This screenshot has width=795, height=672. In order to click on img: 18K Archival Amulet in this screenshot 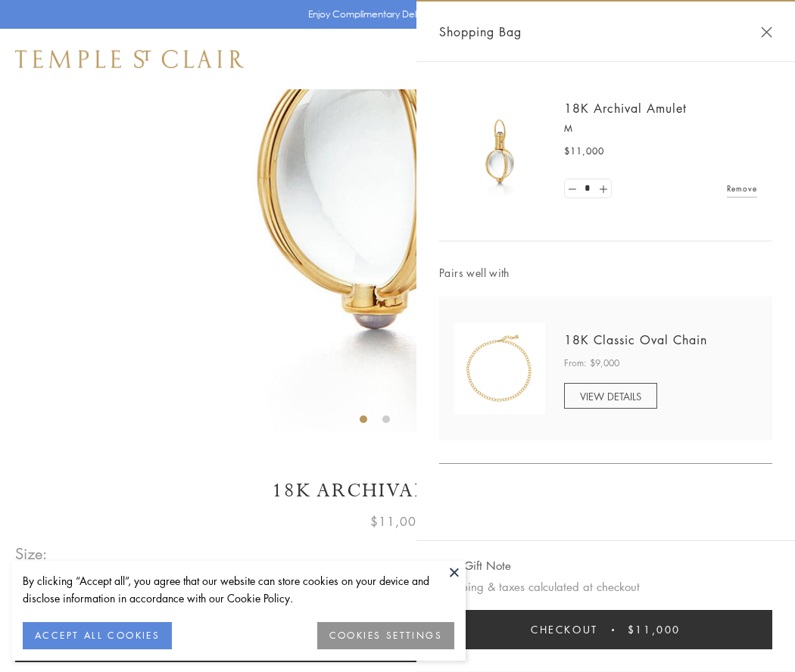, I will do `click(500, 152)`.